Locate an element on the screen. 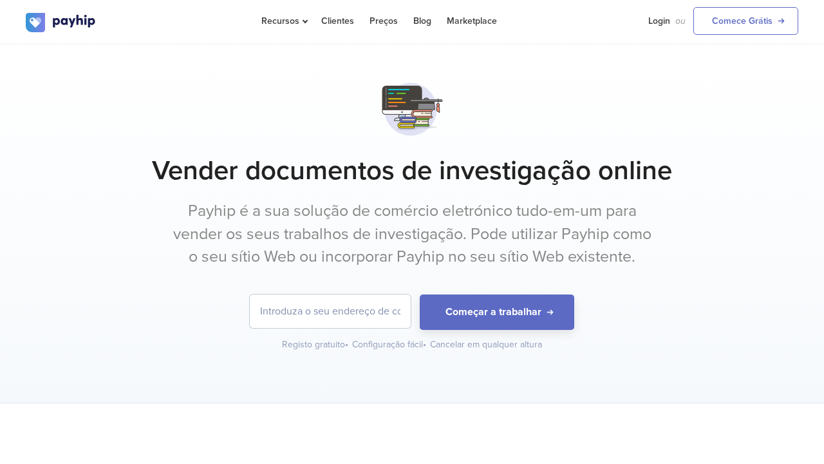 The height and width of the screenshot is (464, 824). a: Comece Grátis is located at coordinates (746, 21).